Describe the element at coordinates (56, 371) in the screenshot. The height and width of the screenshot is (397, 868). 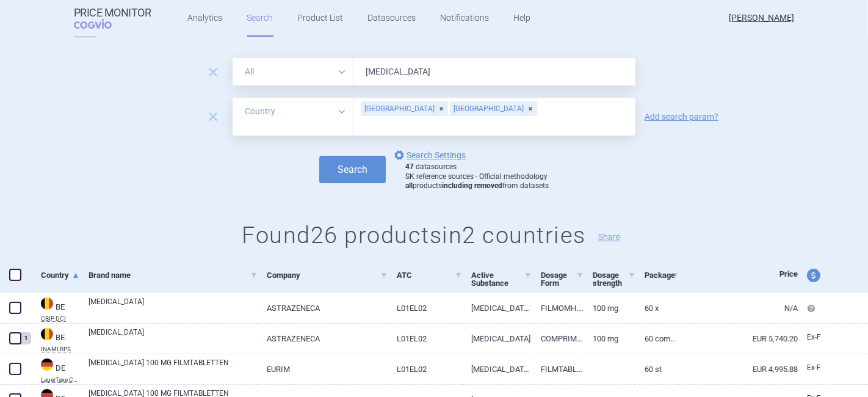
I see `a: DEDELauerTaxe CGM` at that location.